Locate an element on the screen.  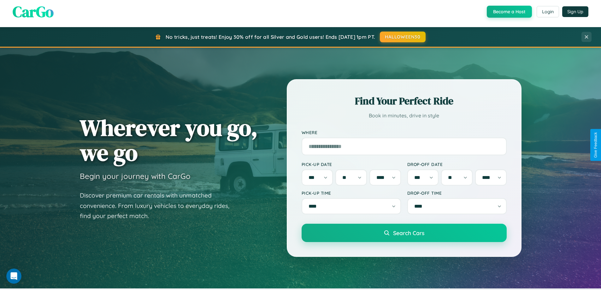
p: Discover premium car rentals with unmatched convenience. From luxury vehicles to everyday rides, ... is located at coordinates (159, 206).